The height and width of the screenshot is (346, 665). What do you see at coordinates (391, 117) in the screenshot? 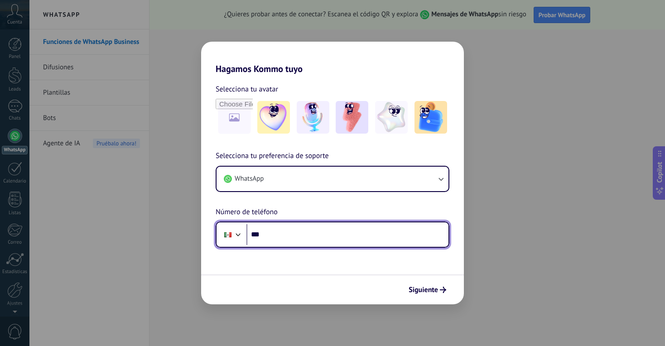
I see `img: -4.jpeg` at bounding box center [391, 117].